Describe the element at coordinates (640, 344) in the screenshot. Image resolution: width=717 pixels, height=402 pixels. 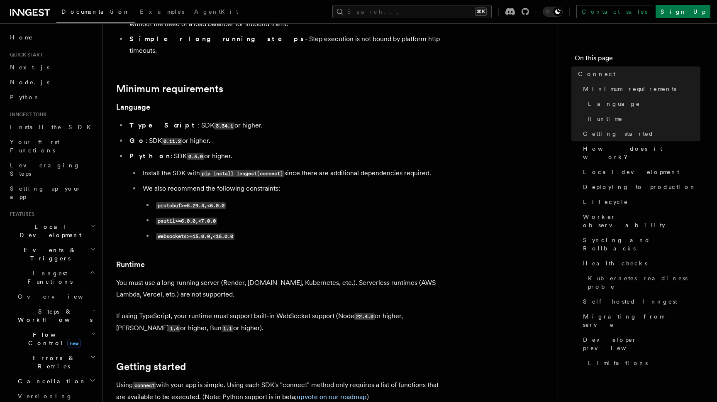
I see `a: Developer preview` at that location.